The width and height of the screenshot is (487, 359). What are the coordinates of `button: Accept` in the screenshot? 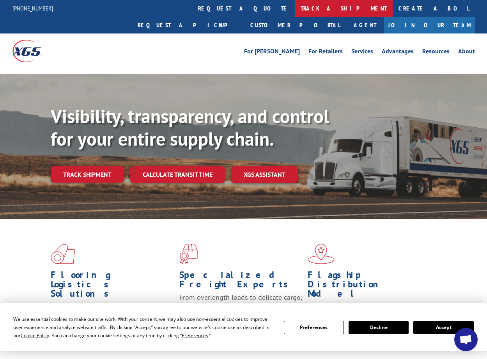 It's located at (443, 328).